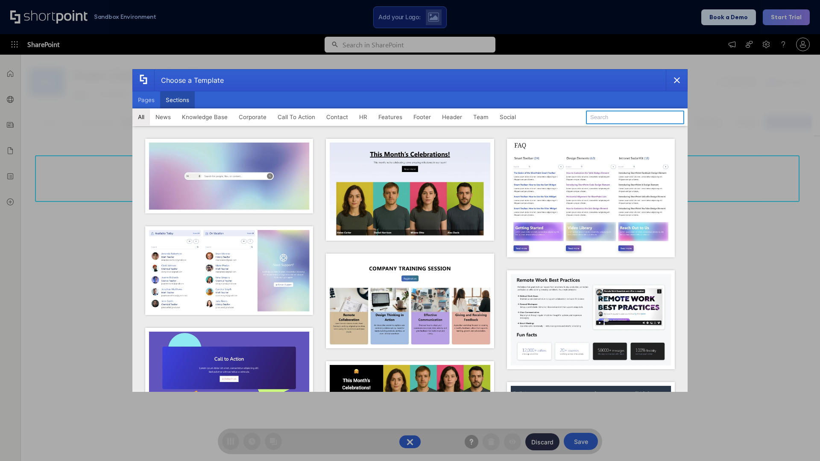 This screenshot has height=461, width=820. Describe the element at coordinates (422, 117) in the screenshot. I see `button: Footer` at that location.